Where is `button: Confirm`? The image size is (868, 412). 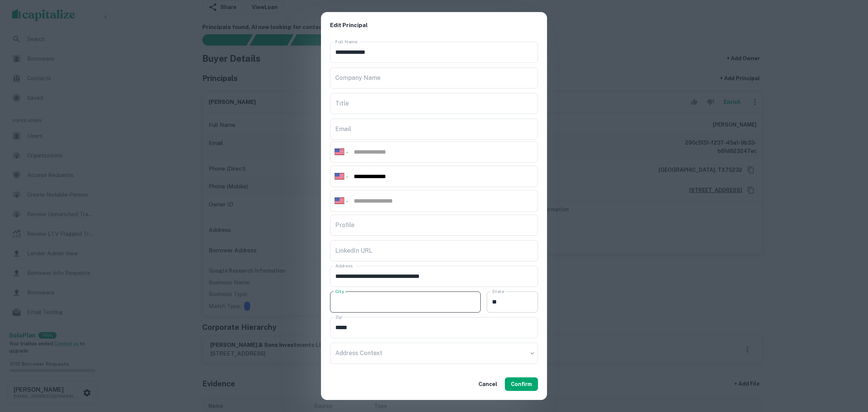
button: Confirm is located at coordinates (522, 384).